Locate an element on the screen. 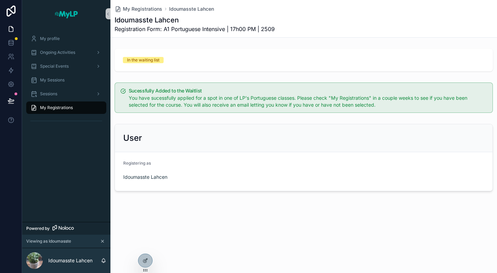 This screenshot has width=497, height=273. span: Sessions is located at coordinates (49, 94).